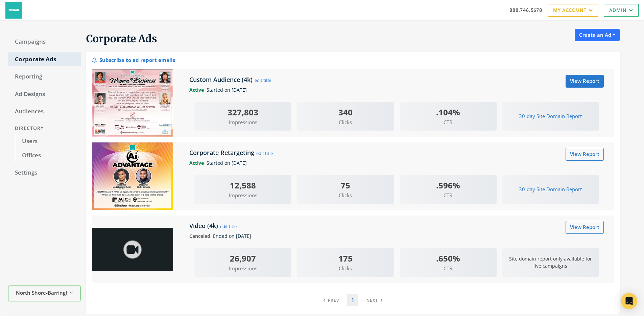 The width and height of the screenshot is (644, 316). What do you see at coordinates (222, 79) in the screenshot?
I see `h5: Custom Audience (4k)` at bounding box center [222, 79].